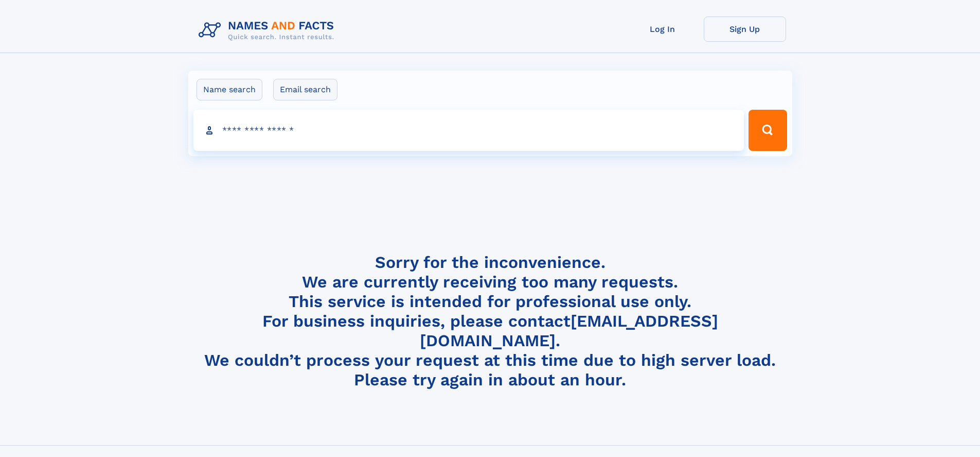 The width and height of the screenshot is (980, 457). What do you see at coordinates (745, 28) in the screenshot?
I see `a: Sign Up` at bounding box center [745, 28].